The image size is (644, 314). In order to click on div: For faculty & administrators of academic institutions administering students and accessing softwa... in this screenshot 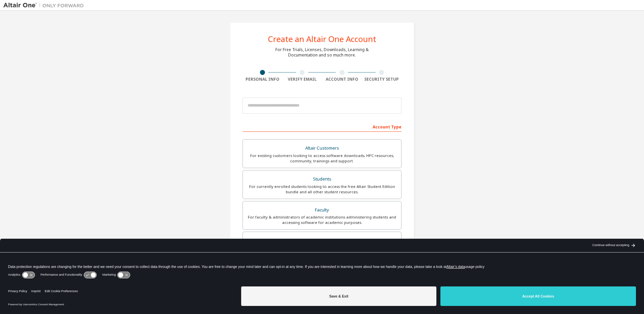, I will do `click(322, 219)`.